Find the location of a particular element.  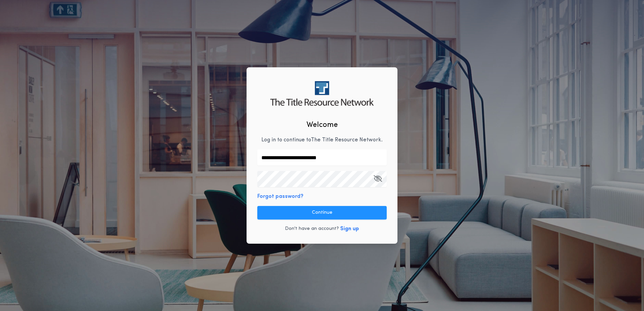

button: Open Keeper Popup is located at coordinates (377, 179).